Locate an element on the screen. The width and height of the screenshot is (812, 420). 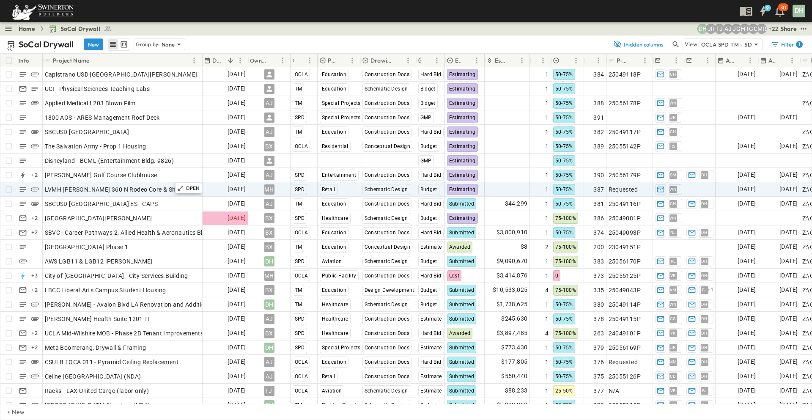
button: Filter1 is located at coordinates (786, 44).